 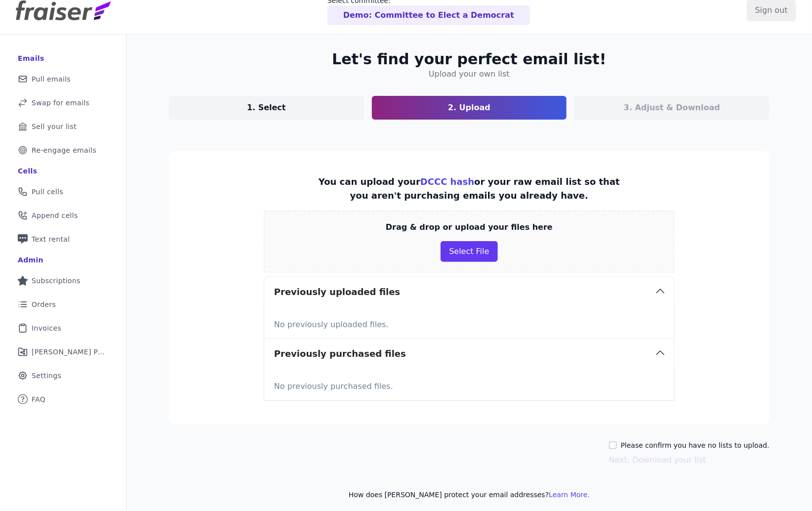 What do you see at coordinates (695, 445) in the screenshot?
I see `label: Please confirm you have no lists to upload.` at bounding box center [695, 445].